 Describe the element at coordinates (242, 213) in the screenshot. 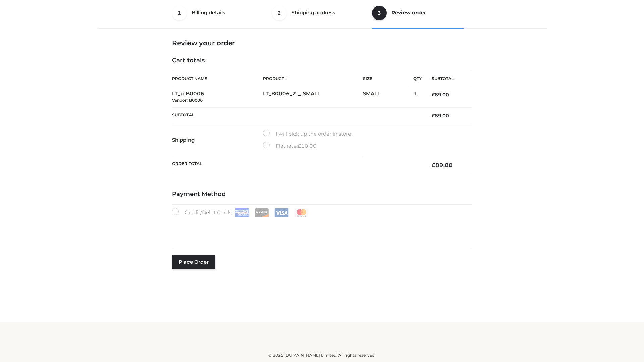

I see `img: Amex` at that location.